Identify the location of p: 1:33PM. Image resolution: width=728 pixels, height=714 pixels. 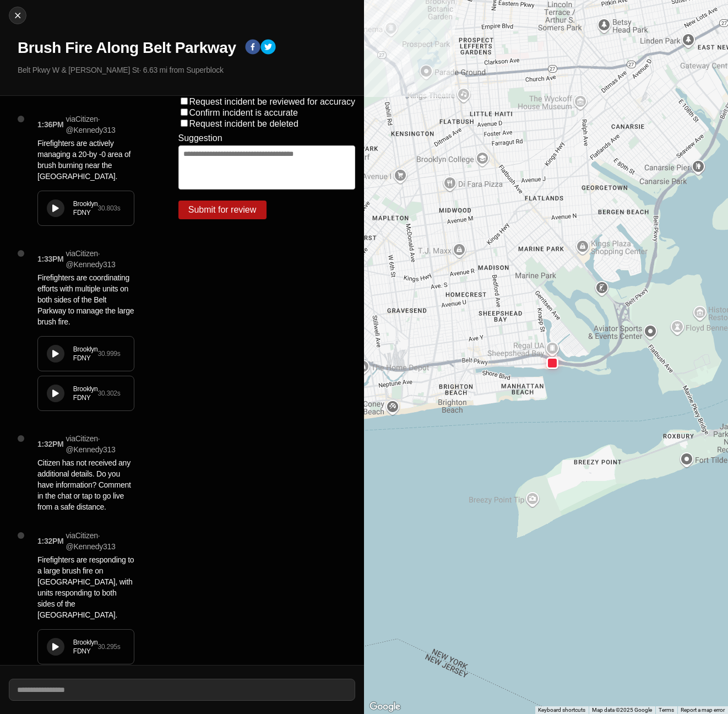
(51, 259).